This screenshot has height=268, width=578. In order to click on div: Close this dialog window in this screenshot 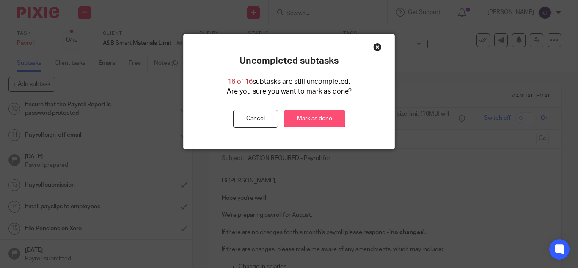, I will do `click(378, 47)`.